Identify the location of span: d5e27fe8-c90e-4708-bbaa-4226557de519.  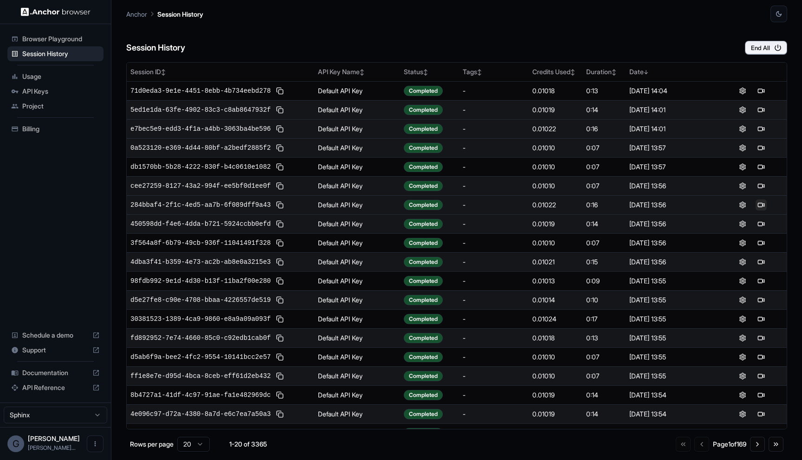
(200, 300).